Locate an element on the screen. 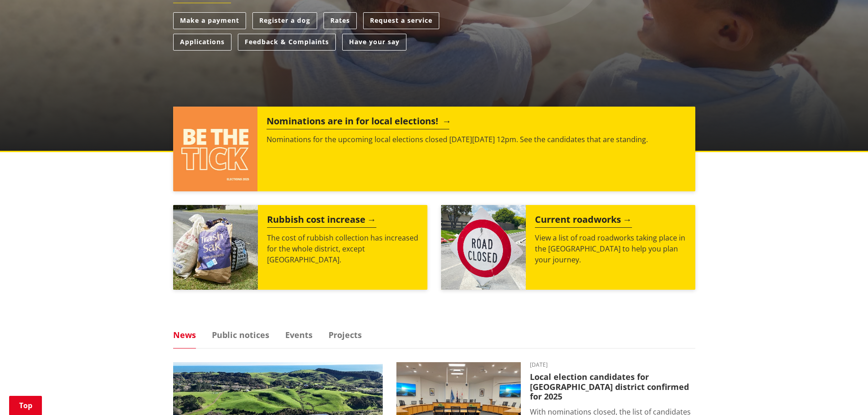  img: Rubbish bags with sticker is located at coordinates (216, 247).